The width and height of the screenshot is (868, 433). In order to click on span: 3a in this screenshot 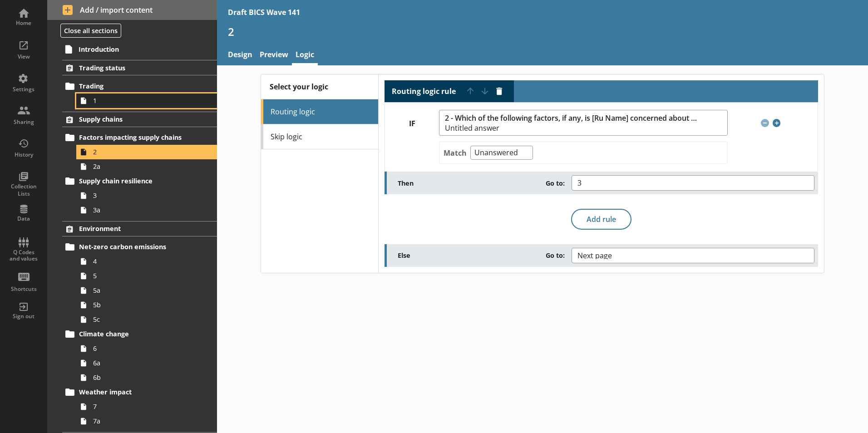, I will do `click(143, 210)`.